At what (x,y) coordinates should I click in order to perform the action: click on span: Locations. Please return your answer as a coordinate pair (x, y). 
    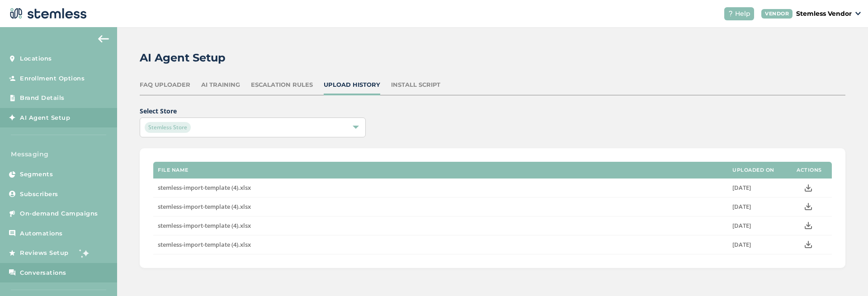
    Looking at the image, I should click on (36, 59).